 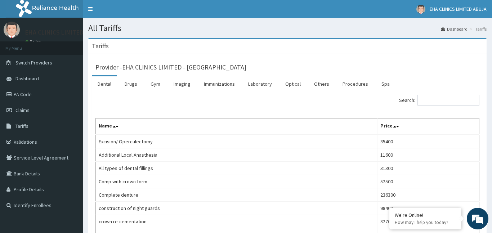 I want to click on span: Switch Providers, so click(x=34, y=63).